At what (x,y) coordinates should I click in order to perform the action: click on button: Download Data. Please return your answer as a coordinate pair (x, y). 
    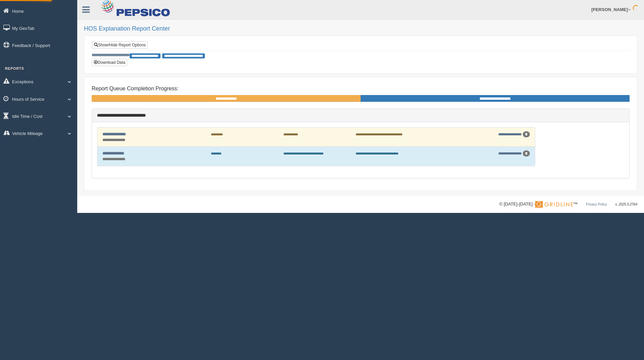
    Looking at the image, I should click on (109, 62).